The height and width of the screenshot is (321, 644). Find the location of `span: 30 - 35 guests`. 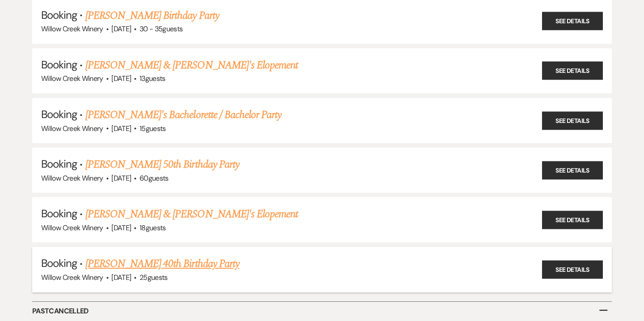

span: 30 - 35 guests is located at coordinates (161, 29).